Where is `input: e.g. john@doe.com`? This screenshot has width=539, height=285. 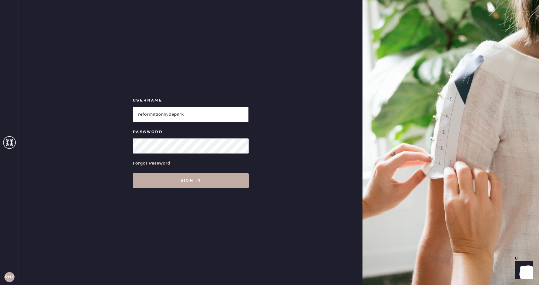
input: e.g. john@doe.com is located at coordinates (191, 114).